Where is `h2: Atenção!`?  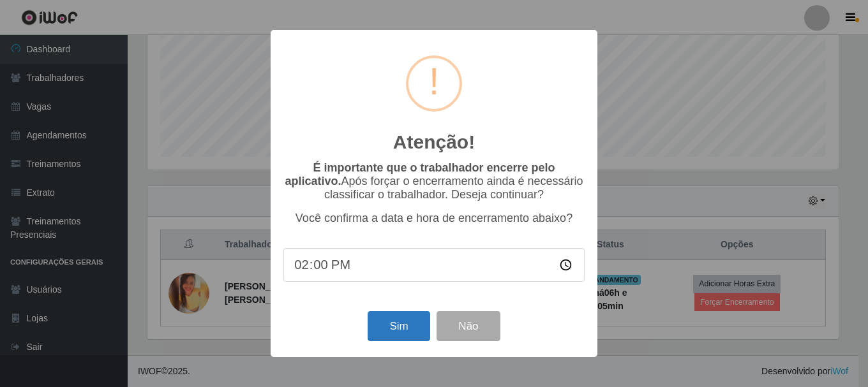
h2: Atenção! is located at coordinates (434, 142).